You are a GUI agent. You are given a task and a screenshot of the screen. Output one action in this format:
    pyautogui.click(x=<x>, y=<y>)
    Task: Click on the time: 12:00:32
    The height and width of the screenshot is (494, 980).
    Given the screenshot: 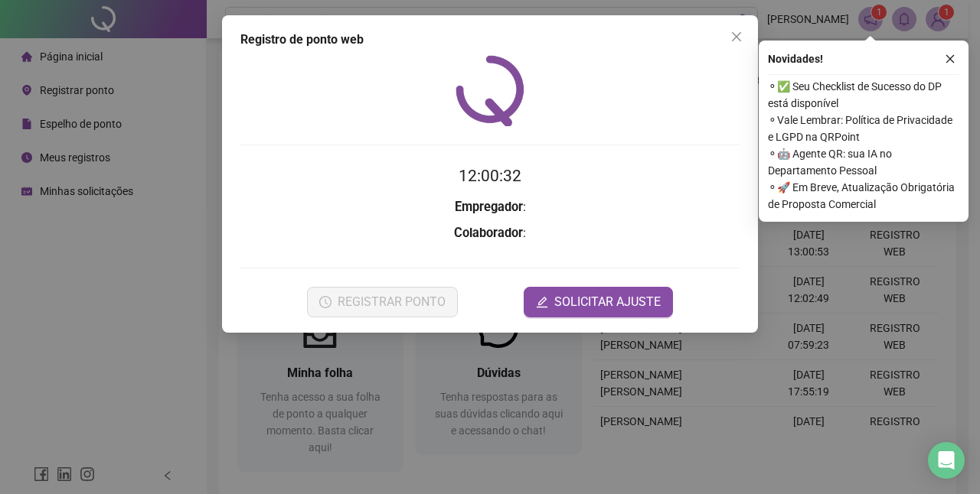 What is the action you would take?
    pyautogui.click(x=490, y=176)
    